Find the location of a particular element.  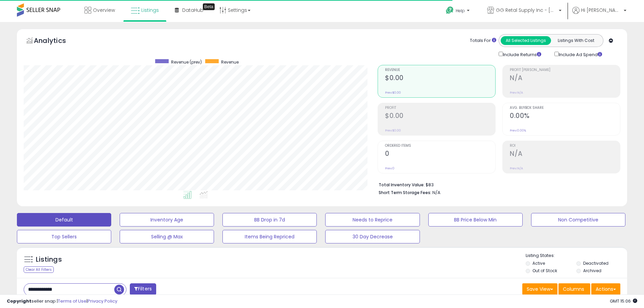

button: Save View is located at coordinates (540, 289).